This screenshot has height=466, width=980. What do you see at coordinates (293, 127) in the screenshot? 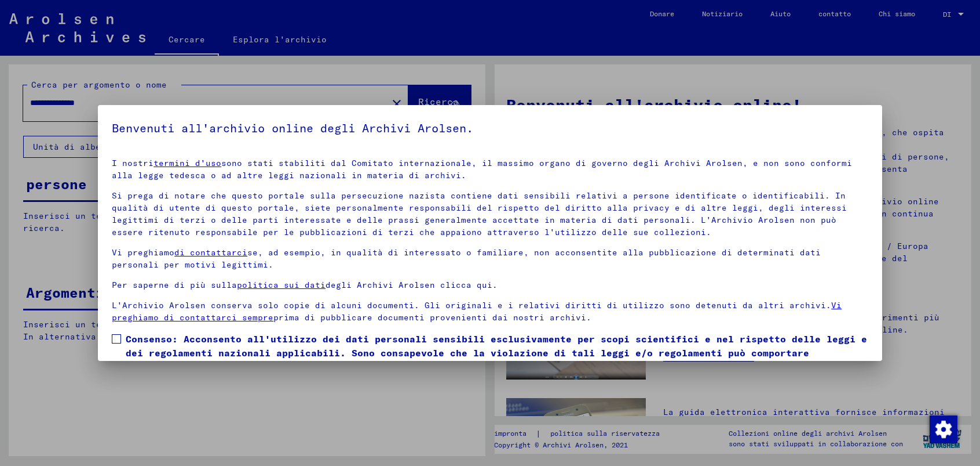
I see `font: Benvenuti all'archivio online degli Archivi Arolsen.` at bounding box center [293, 127].